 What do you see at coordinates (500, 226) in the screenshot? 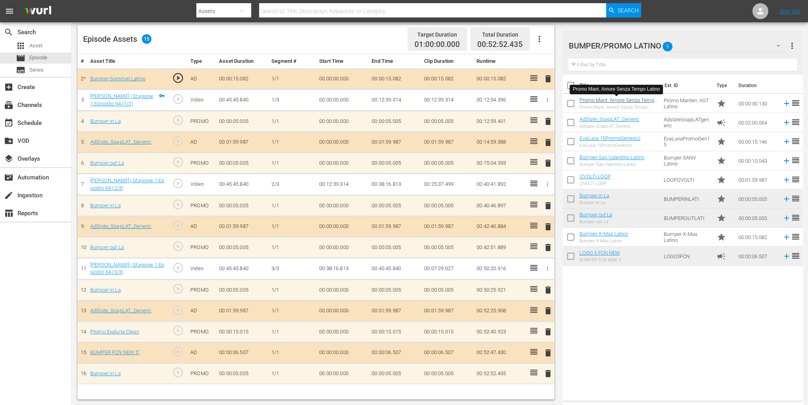
I see `td: 00:42:46.884` at bounding box center [500, 226].